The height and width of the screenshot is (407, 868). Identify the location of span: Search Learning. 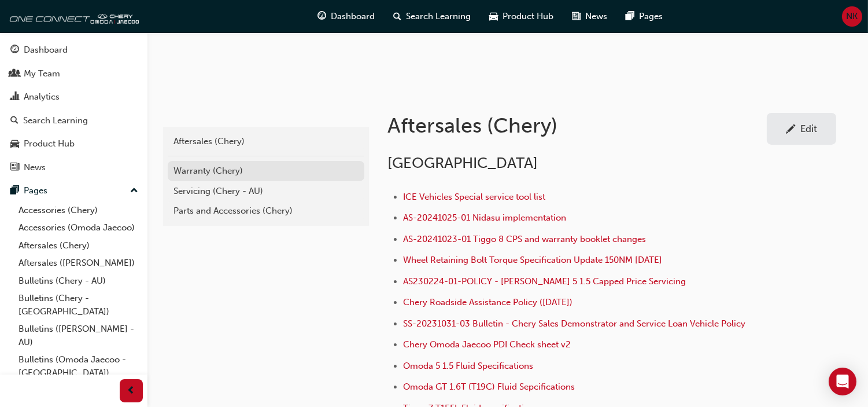
(439, 16).